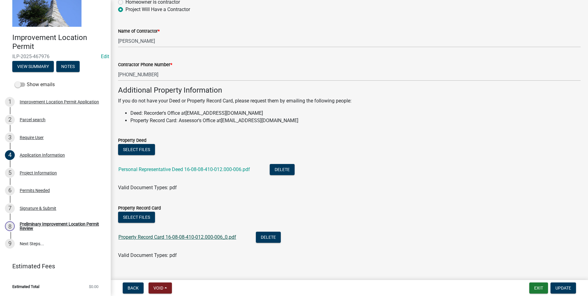 This screenshot has height=296, width=588. Describe the element at coordinates (355, 113) in the screenshot. I see `li: Deed: Recorder's Office at` at that location.